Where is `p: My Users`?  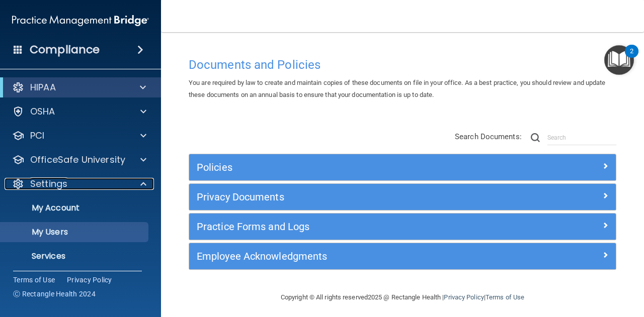 p: My Users is located at coordinates (75, 232).